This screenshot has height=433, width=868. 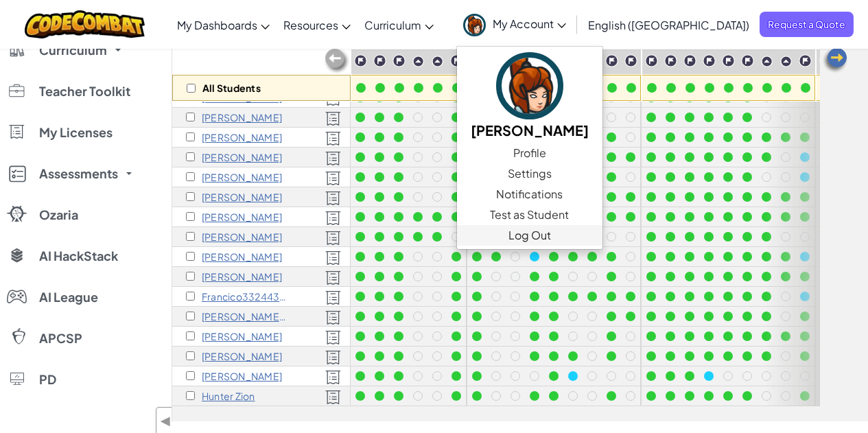 I want to click on span: My Dashboards, so click(x=217, y=25).